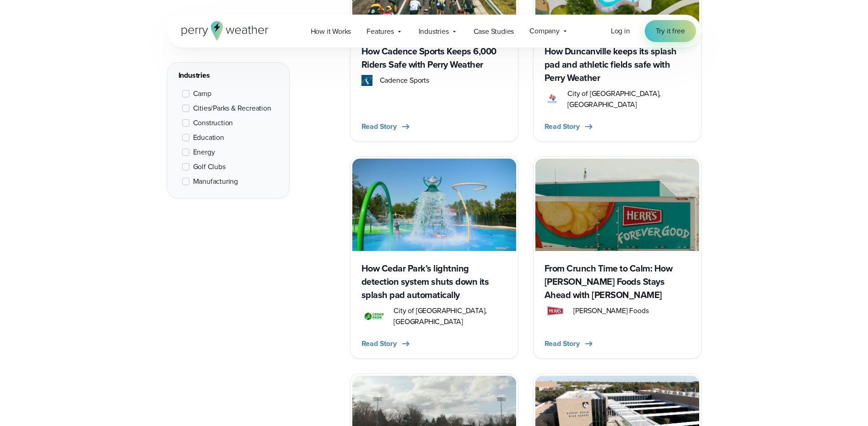 Image resolution: width=868 pixels, height=426 pixels. What do you see at coordinates (213, 123) in the screenshot?
I see `span: Construction` at bounding box center [213, 123].